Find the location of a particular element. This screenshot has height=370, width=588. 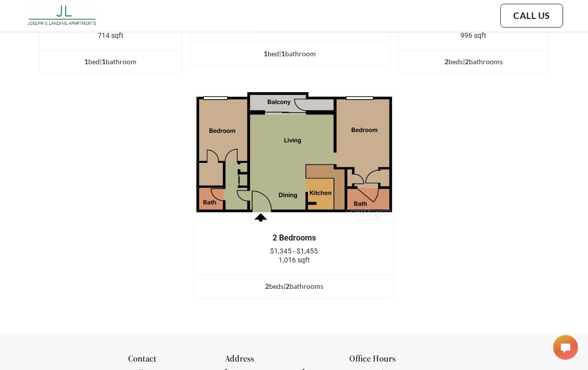

button: Call Us is located at coordinates (532, 16).